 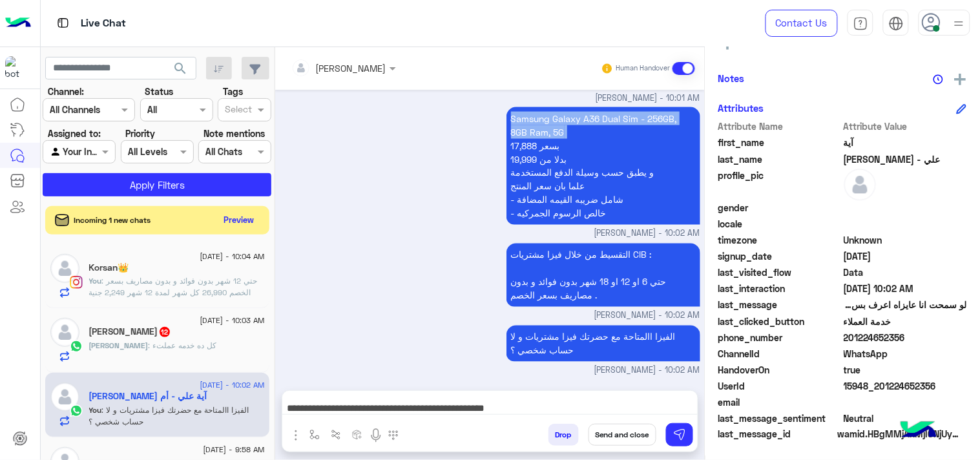 What do you see at coordinates (239, 220) in the screenshot?
I see `button: Preview` at bounding box center [239, 220].